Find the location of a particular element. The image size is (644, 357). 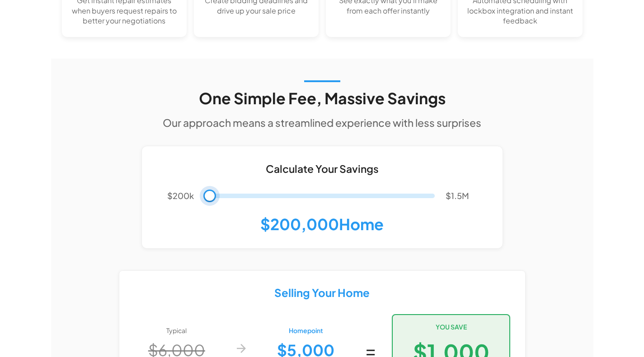

p: $200k is located at coordinates (183, 195).